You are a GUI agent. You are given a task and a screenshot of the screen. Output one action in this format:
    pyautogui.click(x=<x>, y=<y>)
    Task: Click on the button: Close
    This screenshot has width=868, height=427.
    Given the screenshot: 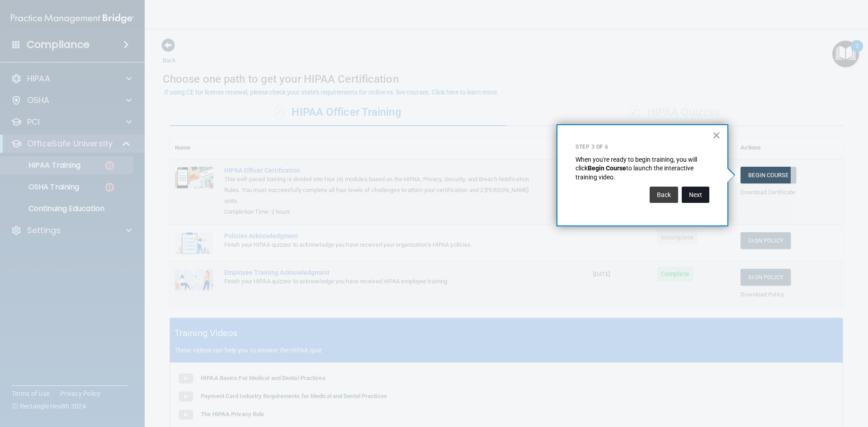 What is the action you would take?
    pyautogui.click(x=716, y=135)
    